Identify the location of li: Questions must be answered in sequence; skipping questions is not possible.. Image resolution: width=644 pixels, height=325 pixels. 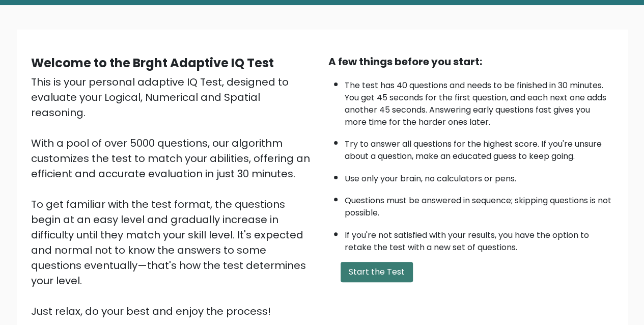
(479, 204).